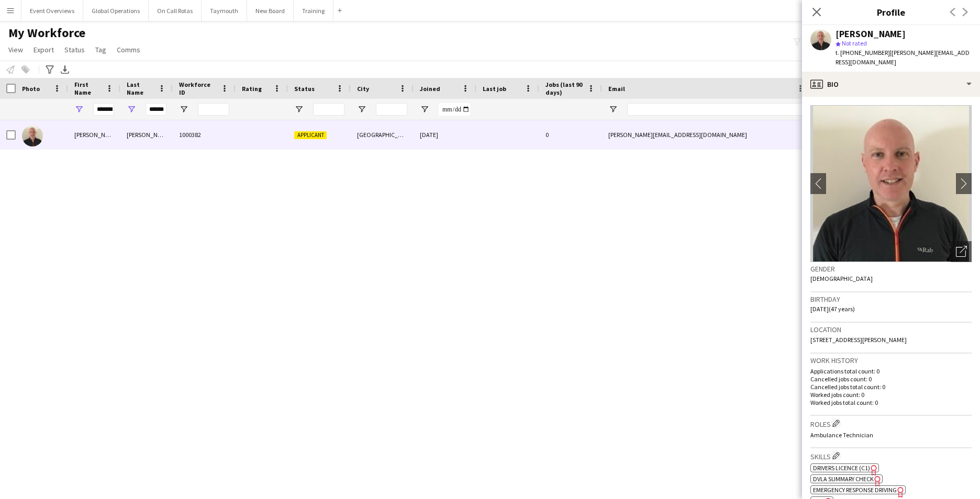 The width and height of the screenshot is (980, 499). Describe the element at coordinates (46, 33) in the screenshot. I see `span: My Workforce` at that location.